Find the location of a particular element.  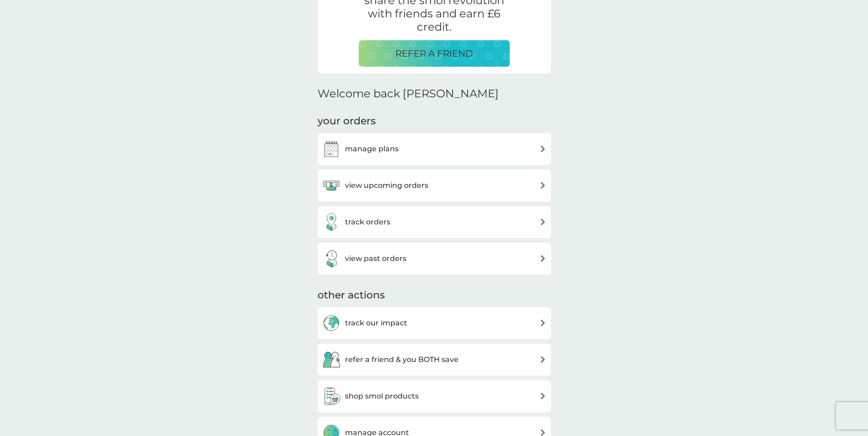

h3: shop smol products is located at coordinates (382, 396).